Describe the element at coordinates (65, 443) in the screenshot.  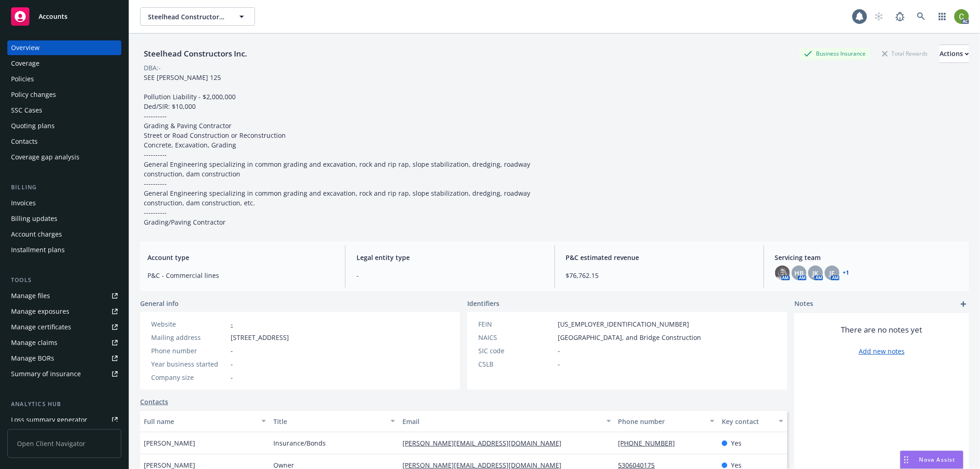
I see `span: Open Client Navigator` at that location.